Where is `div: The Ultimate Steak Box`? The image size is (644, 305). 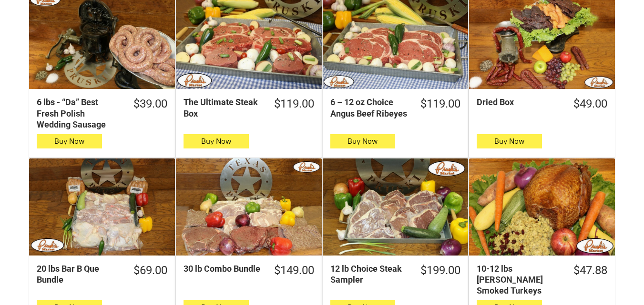
div: The Ultimate Steak Box is located at coordinates (222, 108).